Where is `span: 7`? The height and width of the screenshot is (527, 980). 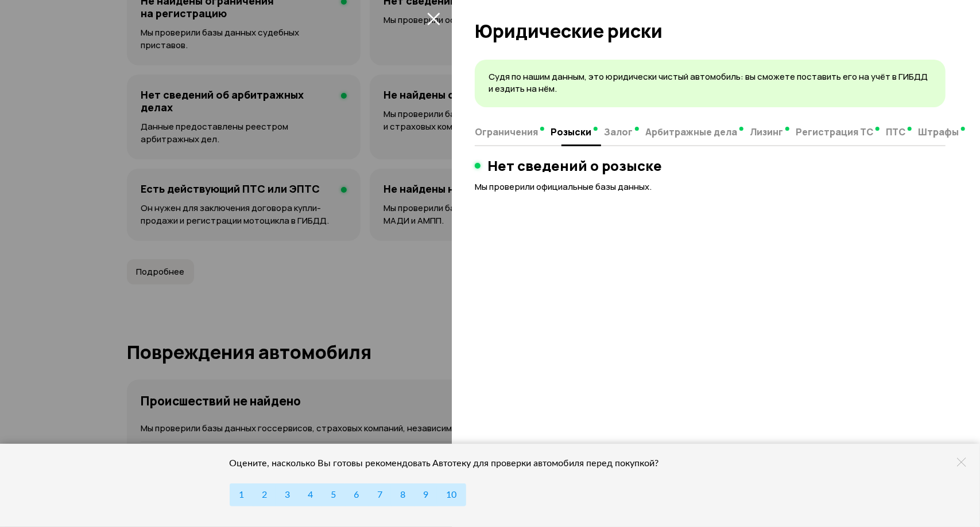
span: 7 is located at coordinates (379, 495).